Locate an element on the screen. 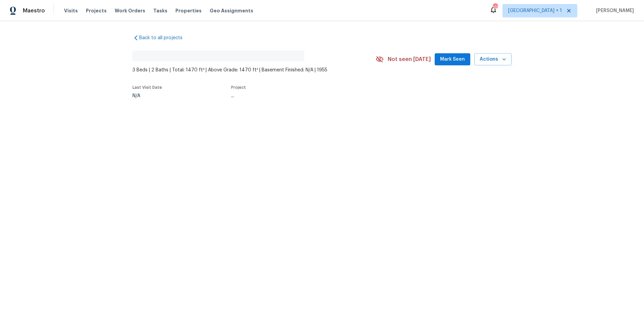  span: 3 Beds | 2 Baths | Total: 1470 ft² | Above Grade: 1470 ft² | Basement Finished: N/A | 1955 is located at coordinates (254, 70).